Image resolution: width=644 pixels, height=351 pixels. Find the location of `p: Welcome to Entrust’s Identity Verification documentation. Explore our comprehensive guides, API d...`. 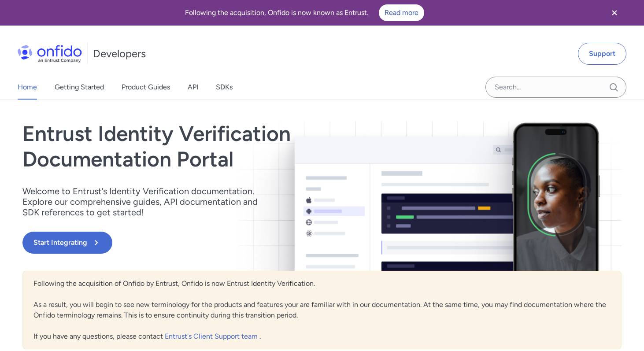

p: Welcome to Entrust’s Identity Verification documentation. Explore our comprehensive guides, API d... is located at coordinates (146, 202).